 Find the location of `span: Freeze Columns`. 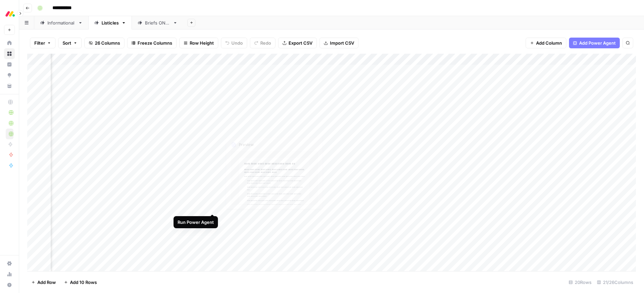

span: Freeze Columns is located at coordinates (155, 43).